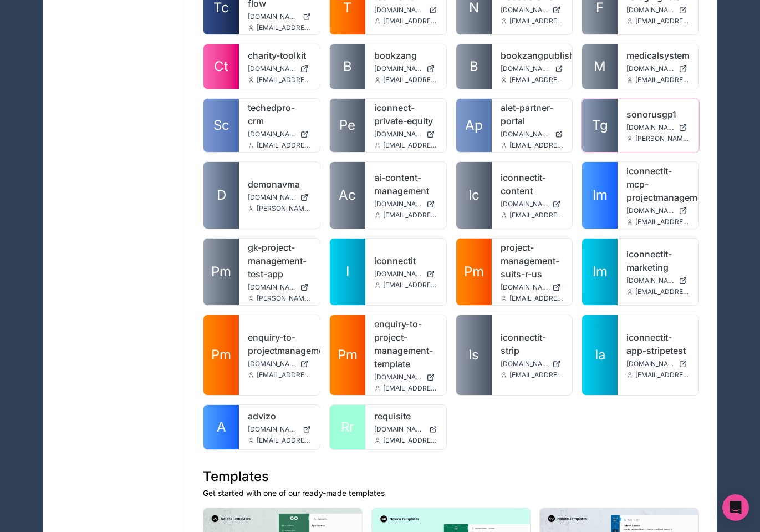 This screenshot has height=532, width=760. Describe the element at coordinates (347, 271) in the screenshot. I see `a: I` at that location.